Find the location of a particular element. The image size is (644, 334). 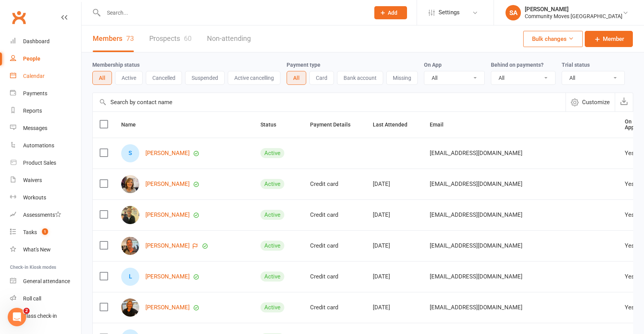

span: Name is located at coordinates (133, 124).